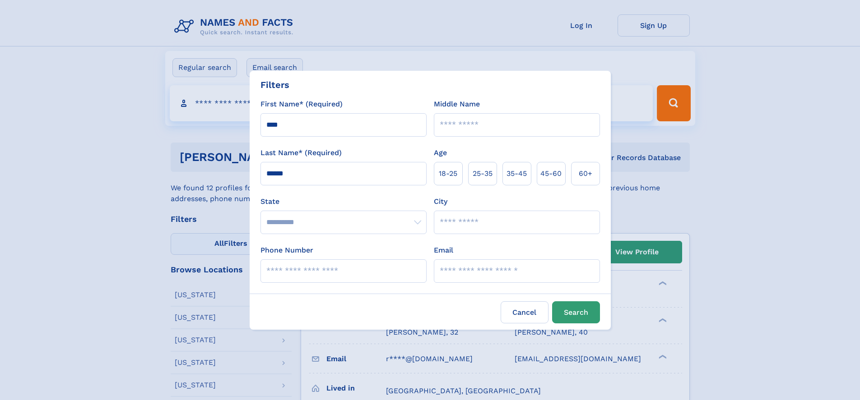  Describe the element at coordinates (287, 250) in the screenshot. I see `label: Phone Number` at that location.